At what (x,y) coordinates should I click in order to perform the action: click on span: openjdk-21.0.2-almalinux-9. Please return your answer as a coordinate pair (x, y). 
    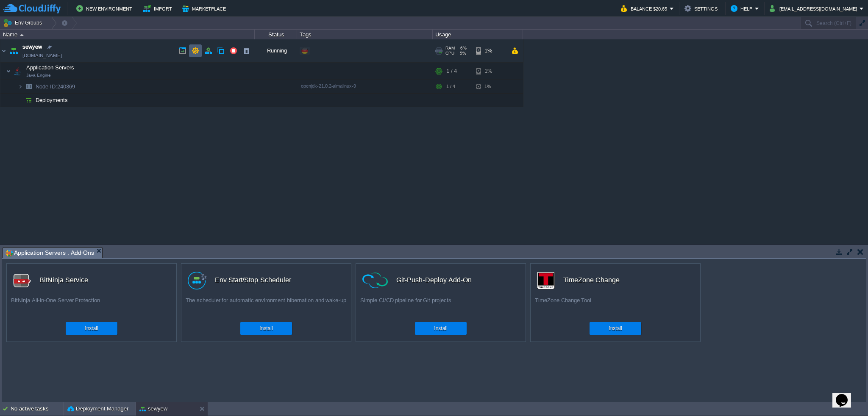
    Looking at the image, I should click on (329, 86).